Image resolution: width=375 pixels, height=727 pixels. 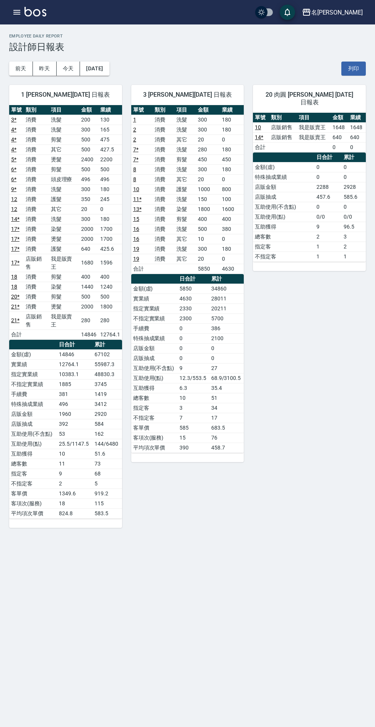 I want to click on td: 2200, so click(x=110, y=159).